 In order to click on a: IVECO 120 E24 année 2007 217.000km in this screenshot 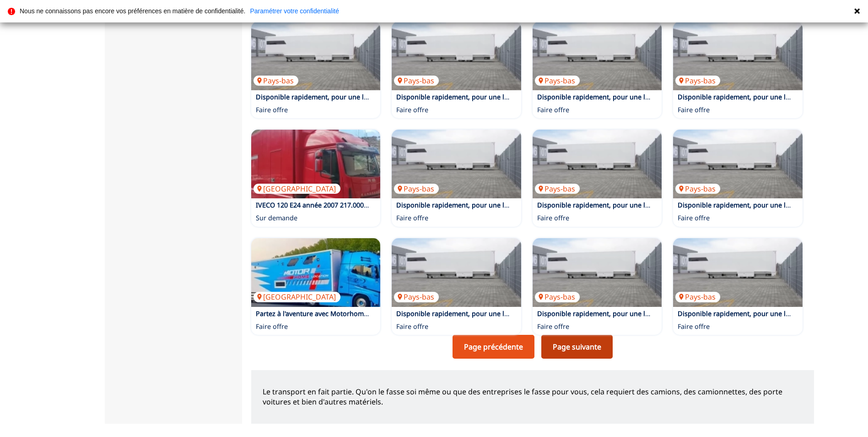, I will do `click(315, 205)`.